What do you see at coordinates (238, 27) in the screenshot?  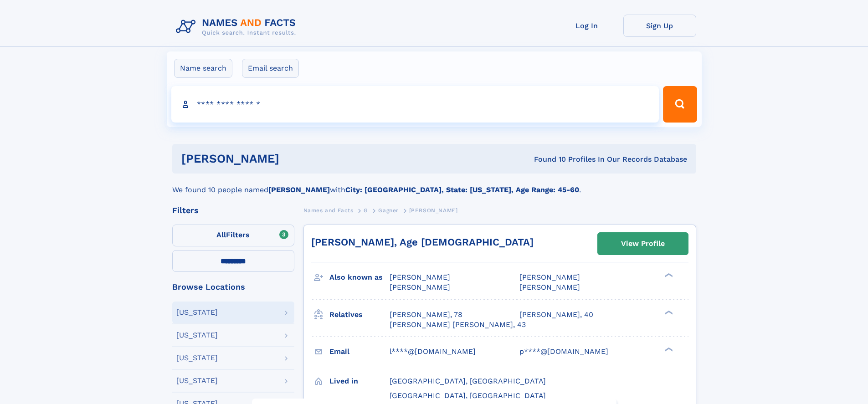 I see `img: Logo Names and Facts` at bounding box center [238, 27].